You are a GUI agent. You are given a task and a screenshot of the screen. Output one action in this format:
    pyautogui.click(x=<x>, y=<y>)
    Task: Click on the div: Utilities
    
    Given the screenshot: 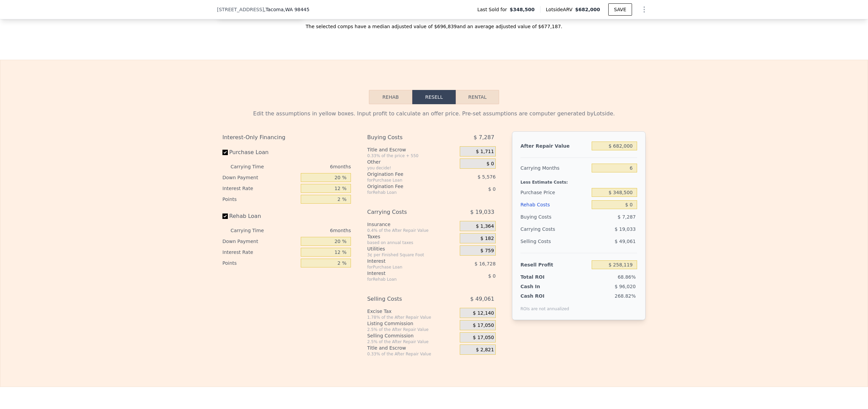 What is the action you would take?
    pyautogui.click(x=412, y=249)
    